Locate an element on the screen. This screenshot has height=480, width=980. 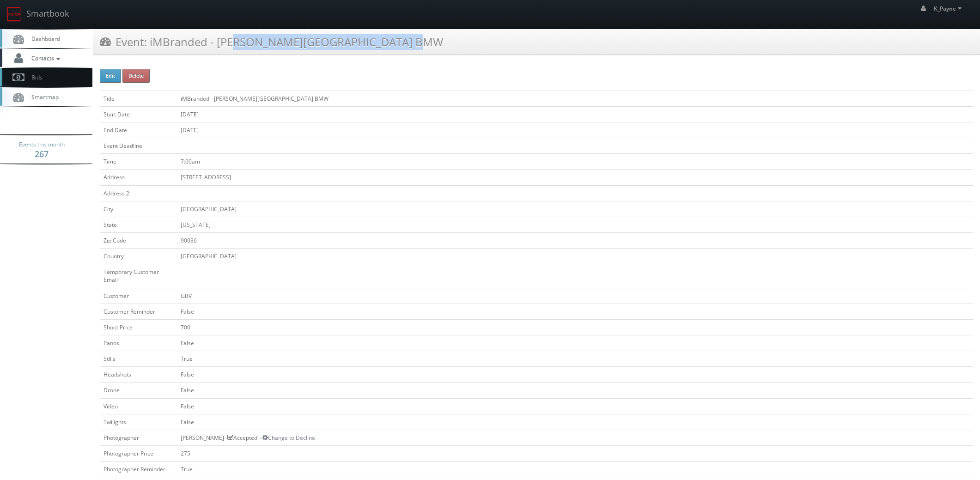
td: Video is located at coordinates (138, 406).